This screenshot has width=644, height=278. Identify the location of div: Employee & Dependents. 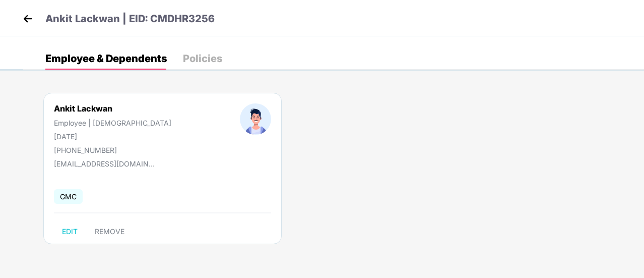
(106, 59).